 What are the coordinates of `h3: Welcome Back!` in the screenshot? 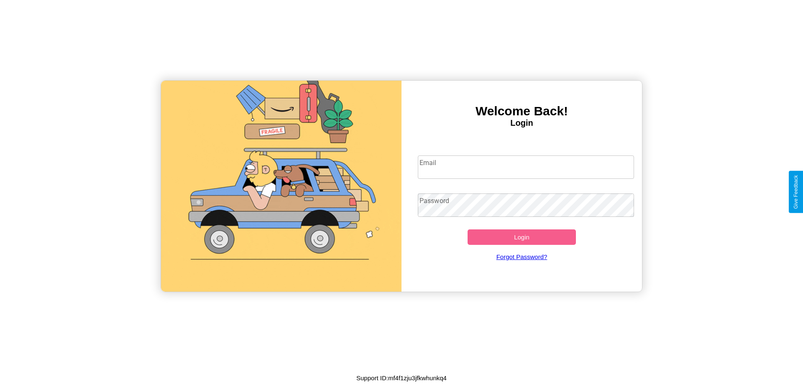 It's located at (522, 111).